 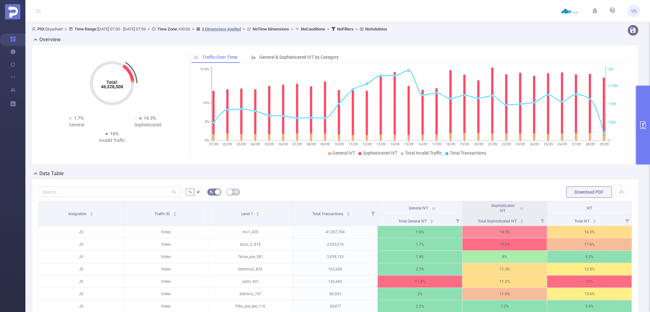 What do you see at coordinates (590, 208) in the screenshot?
I see `span: IVT` at bounding box center [590, 208].